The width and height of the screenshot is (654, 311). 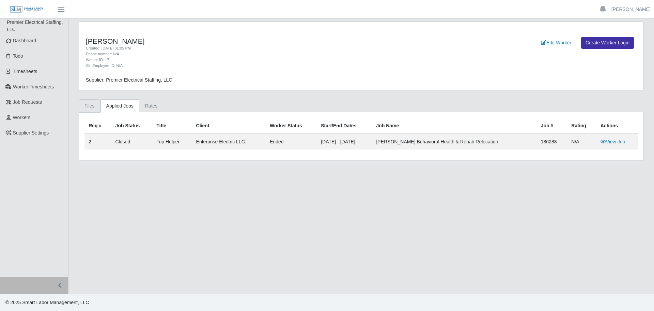 I want to click on th: Title, so click(x=172, y=126).